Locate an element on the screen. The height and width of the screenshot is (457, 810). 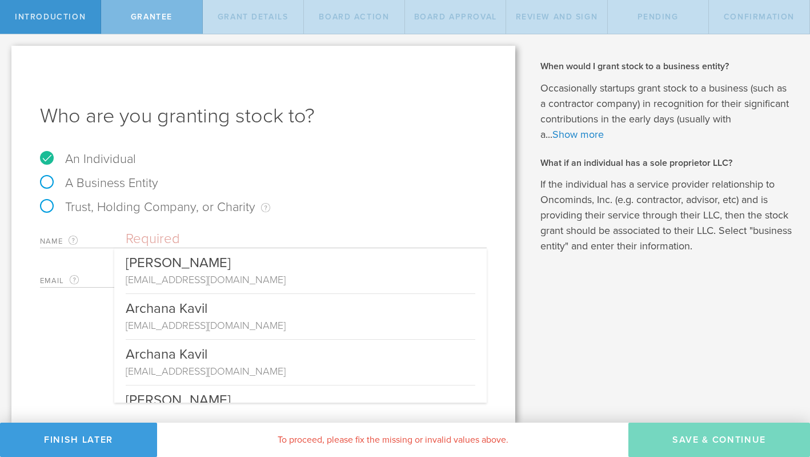
span: Introduction is located at coordinates (50, 17).